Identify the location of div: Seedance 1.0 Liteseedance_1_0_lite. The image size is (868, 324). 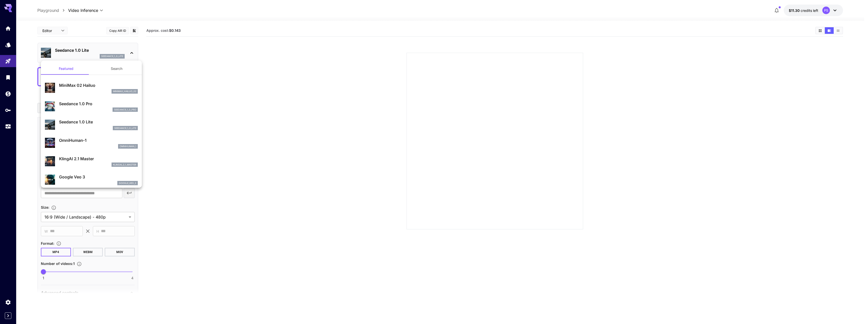
(91, 124).